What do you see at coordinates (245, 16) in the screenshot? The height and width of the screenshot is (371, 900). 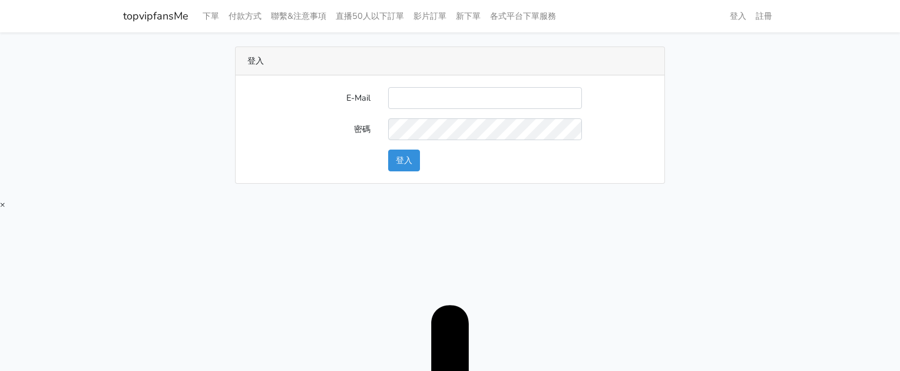 I see `a: 付款方式` at bounding box center [245, 16].